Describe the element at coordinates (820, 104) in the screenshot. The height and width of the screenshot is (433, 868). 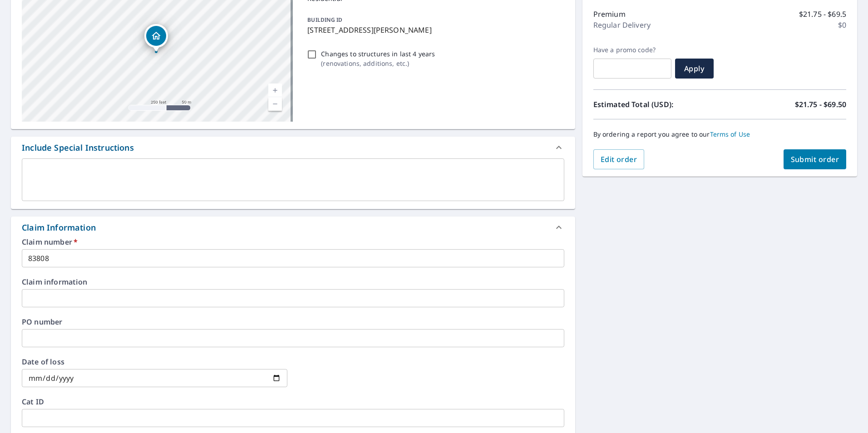
I see `p: $21.75 - $69.50` at that location.